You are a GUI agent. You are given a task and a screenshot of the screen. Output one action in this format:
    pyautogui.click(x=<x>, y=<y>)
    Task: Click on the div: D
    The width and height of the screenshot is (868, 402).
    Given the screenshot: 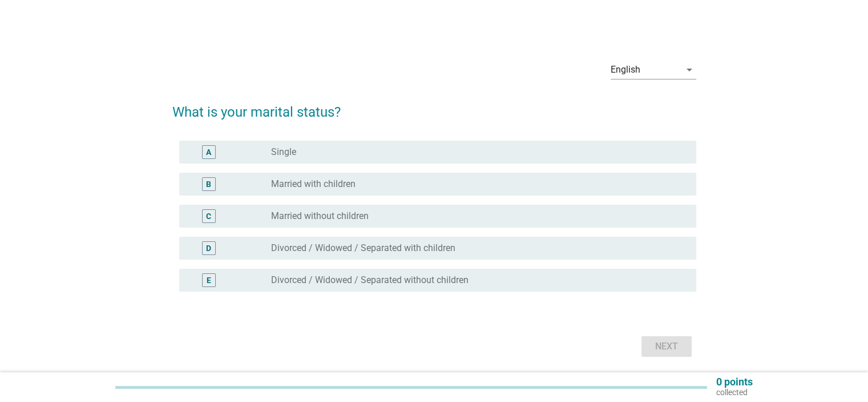 What is the action you would take?
    pyautogui.click(x=208, y=248)
    